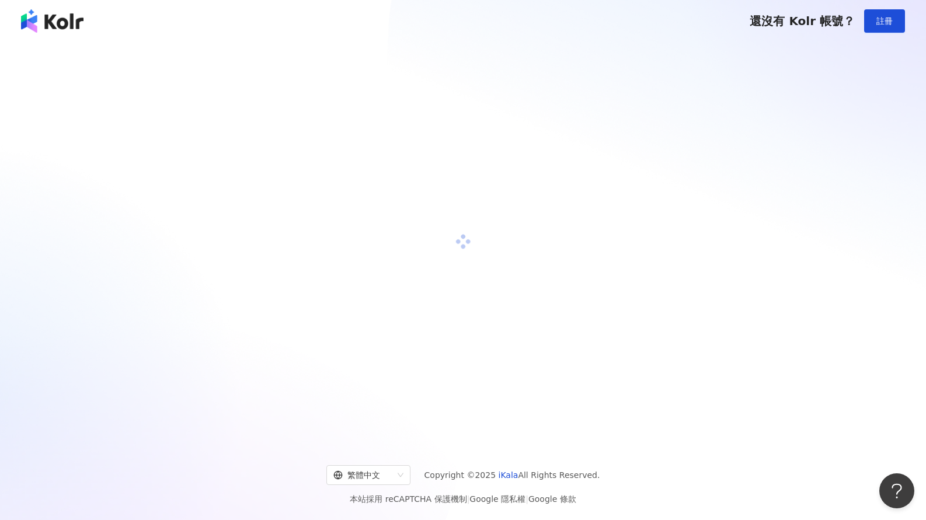 The image size is (926, 520). I want to click on button: 註冊, so click(884, 21).